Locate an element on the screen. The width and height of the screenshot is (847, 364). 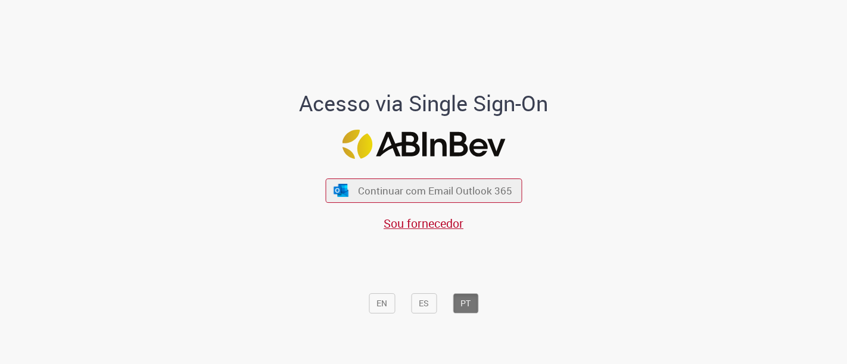
button: ES is located at coordinates (423, 304).